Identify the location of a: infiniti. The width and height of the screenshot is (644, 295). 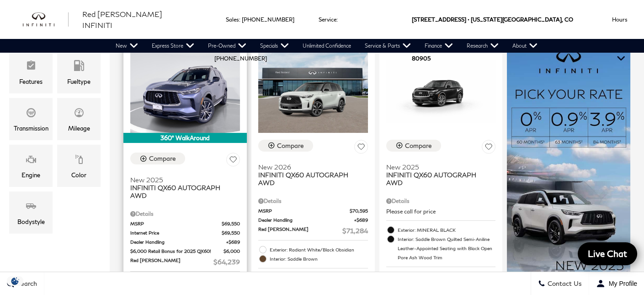
(46, 20).